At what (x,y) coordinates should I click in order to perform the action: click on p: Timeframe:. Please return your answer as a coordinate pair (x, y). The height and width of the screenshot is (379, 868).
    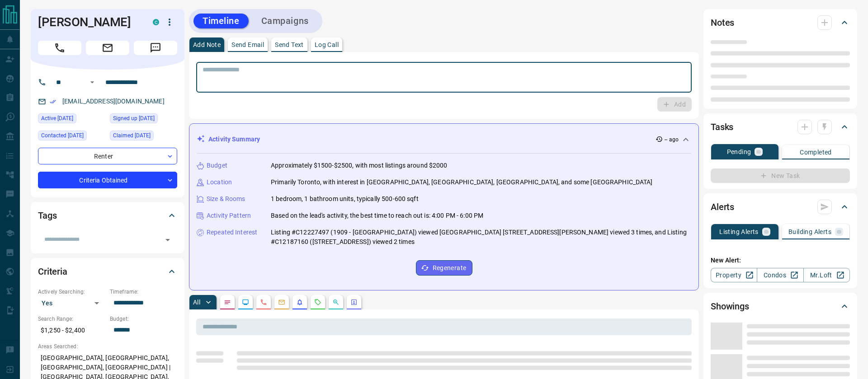
    Looking at the image, I should click on (143, 292).